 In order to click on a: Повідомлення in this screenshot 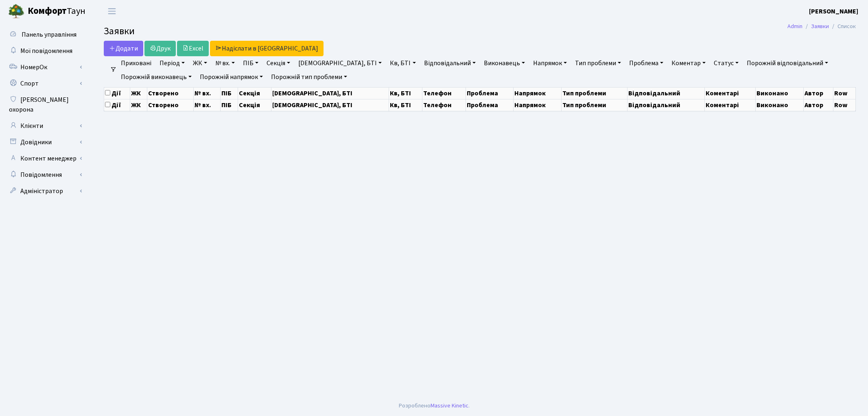, I will do `click(45, 175)`.